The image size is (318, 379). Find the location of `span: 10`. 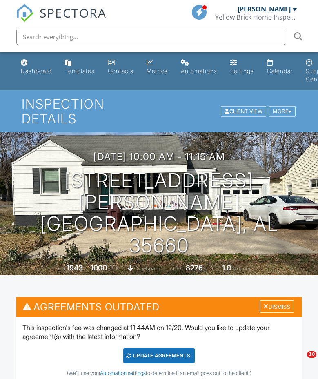

span: 10 is located at coordinates (312, 355).